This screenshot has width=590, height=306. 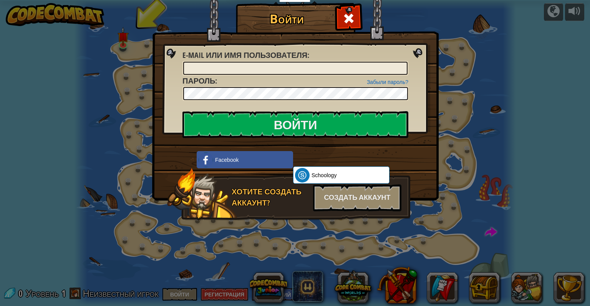 What do you see at coordinates (245, 55) in the screenshot?
I see `span: E-mail или имя пользователя` at bounding box center [245, 55].